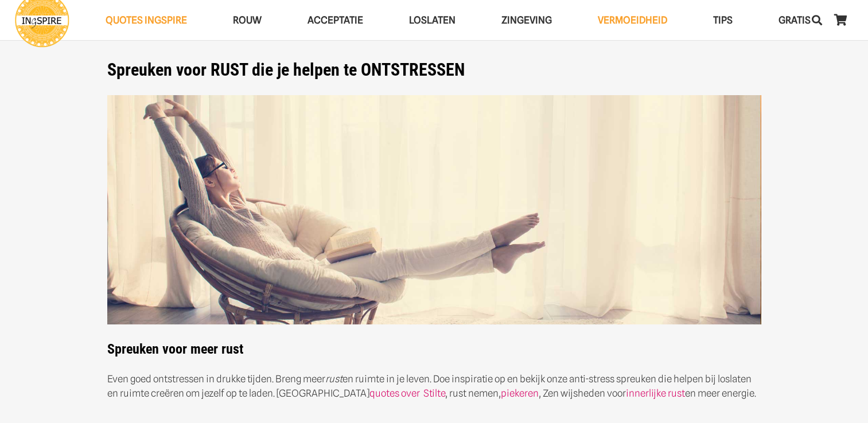 This screenshot has height=423, width=868. Describe the element at coordinates (723, 20) in the screenshot. I see `span: TIPS` at that location.